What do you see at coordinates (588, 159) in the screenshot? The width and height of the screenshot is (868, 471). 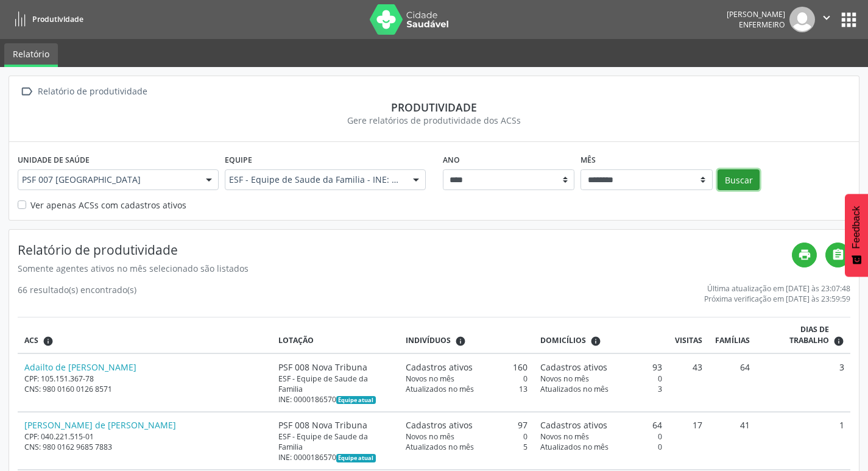 I see `label: Mês` at bounding box center [588, 159].